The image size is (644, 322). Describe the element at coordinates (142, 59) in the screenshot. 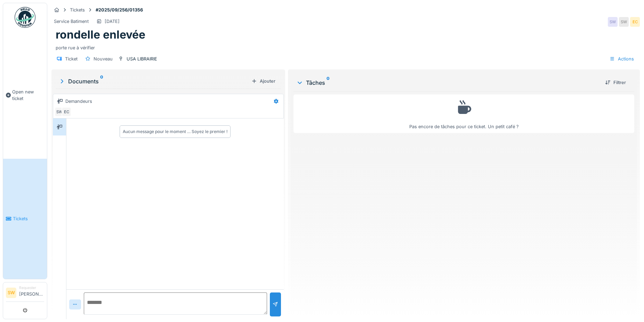

I see `div: USA LIBRAIRIE` at that location.